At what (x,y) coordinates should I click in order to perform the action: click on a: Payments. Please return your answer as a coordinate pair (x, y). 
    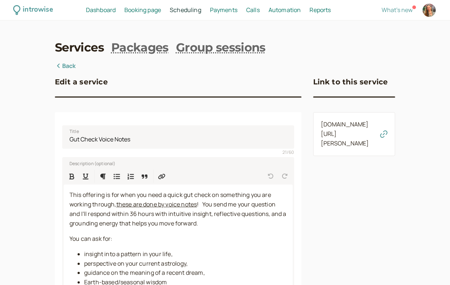
    Looking at the image, I should click on (224, 10).